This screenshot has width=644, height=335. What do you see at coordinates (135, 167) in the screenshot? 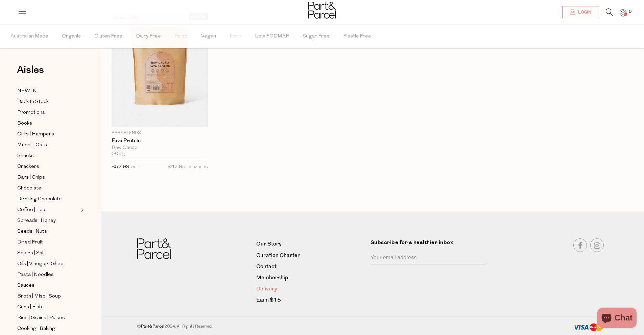
I see `small: RRP` at bounding box center [135, 167].